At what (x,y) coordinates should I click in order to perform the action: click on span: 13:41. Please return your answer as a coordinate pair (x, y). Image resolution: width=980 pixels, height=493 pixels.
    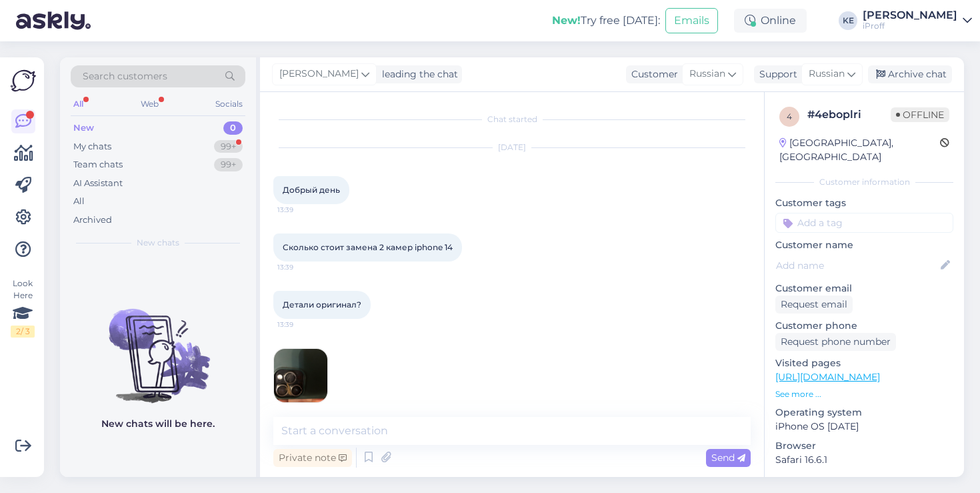
    Looking at the image, I should click on (303, 407).